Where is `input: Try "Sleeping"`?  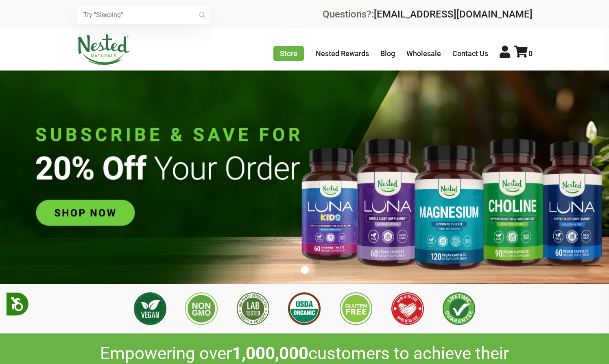
input: Try "Sleeping" is located at coordinates (143, 15).